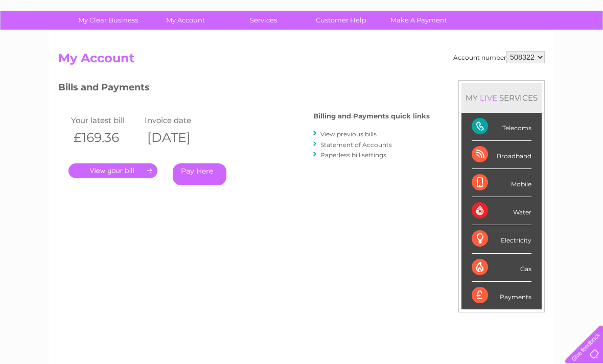 The image size is (603, 364). I want to click on h3: Bills and Payments, so click(244, 89).